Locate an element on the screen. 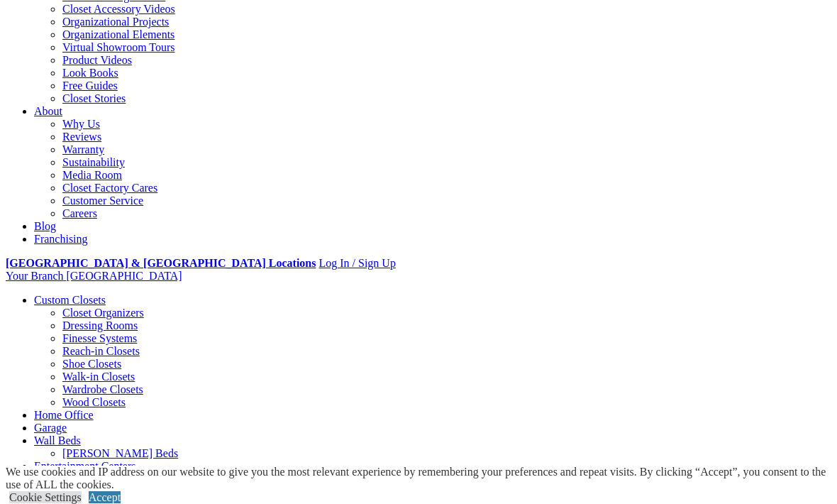  a: Organizational Elements is located at coordinates (119, 34).